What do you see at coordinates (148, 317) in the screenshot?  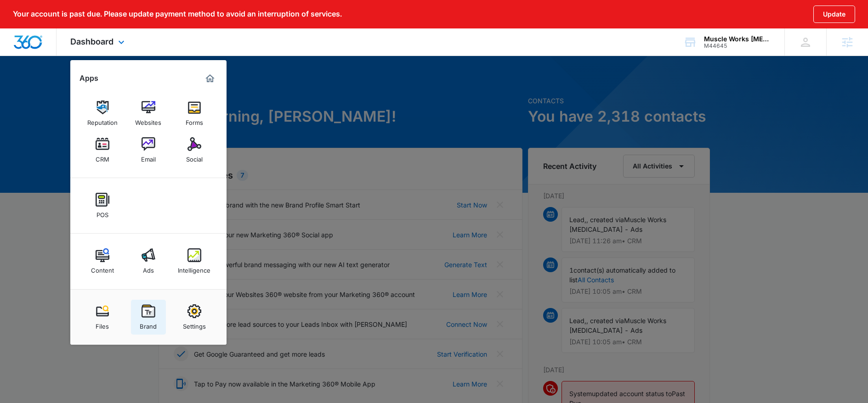 I see `a: Brand` at bounding box center [148, 317].